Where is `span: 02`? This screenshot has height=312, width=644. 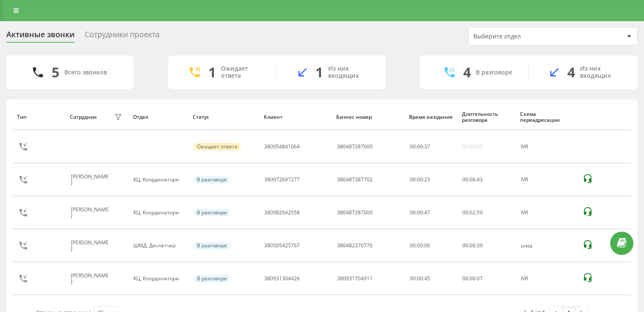 span: 02 is located at coordinates (473, 212).